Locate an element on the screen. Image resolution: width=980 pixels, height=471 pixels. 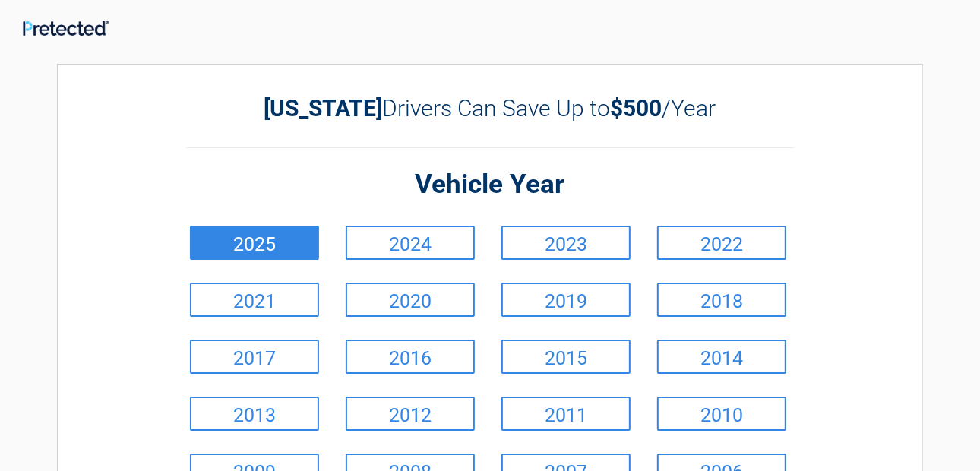
a: 2013 is located at coordinates (255, 413).